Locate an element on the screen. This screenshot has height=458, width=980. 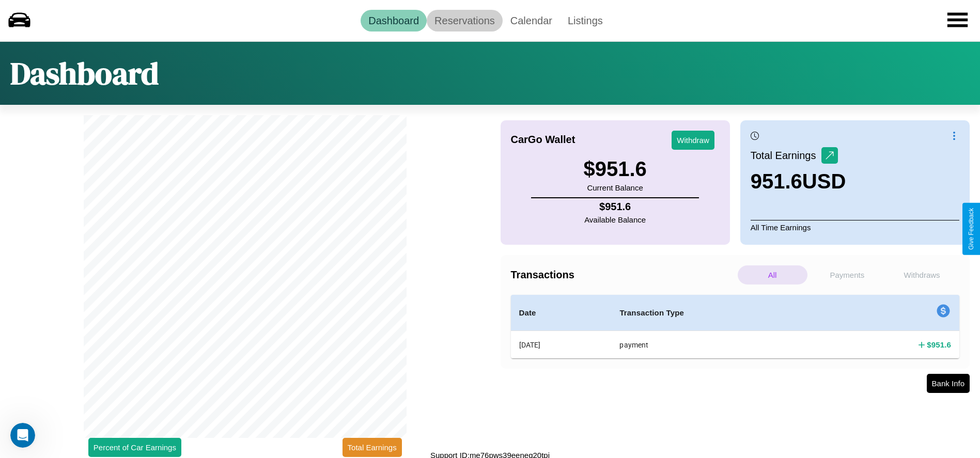
p: Payments is located at coordinates (847, 275).